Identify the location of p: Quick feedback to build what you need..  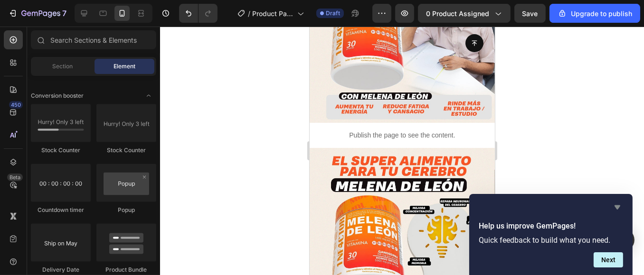
(551, 240).